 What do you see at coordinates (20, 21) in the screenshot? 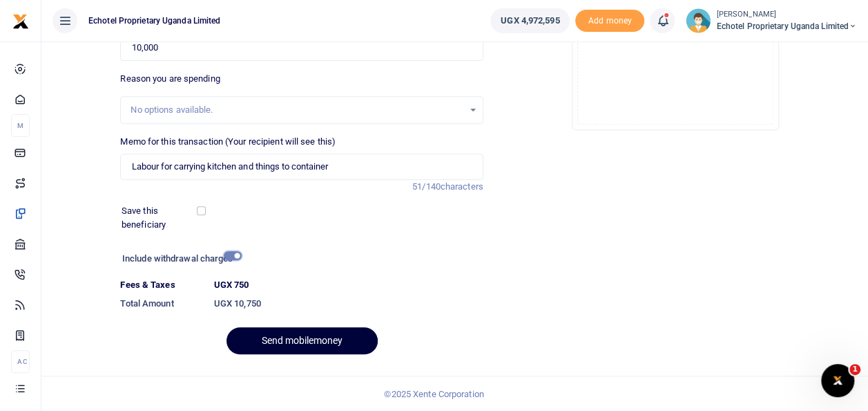
I see `img: logo-small` at bounding box center [20, 21].